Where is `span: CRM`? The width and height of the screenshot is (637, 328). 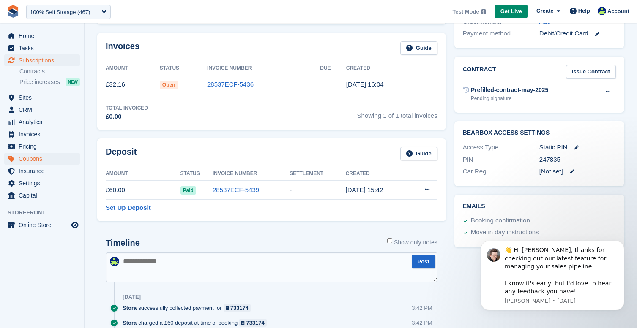
span: CRM is located at coordinates (44, 110).